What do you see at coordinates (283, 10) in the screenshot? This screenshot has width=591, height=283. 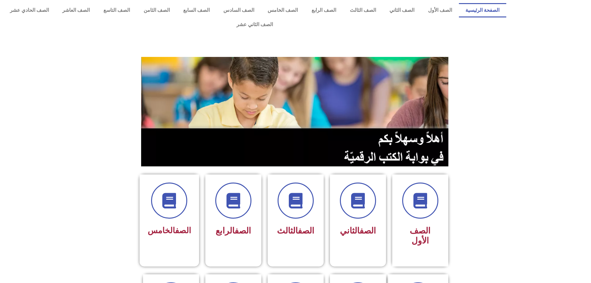 I see `a: الصف الخامس` at bounding box center [283, 10].